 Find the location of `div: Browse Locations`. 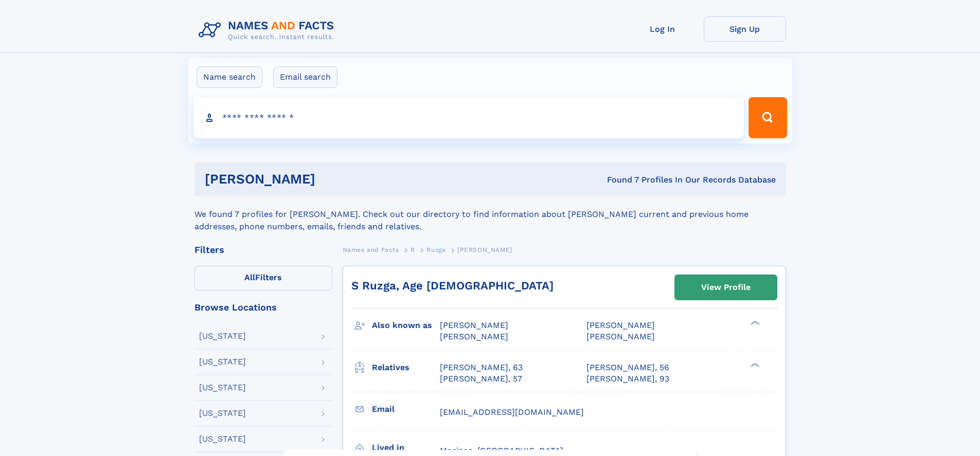

div: Browse Locations is located at coordinates (264, 308).